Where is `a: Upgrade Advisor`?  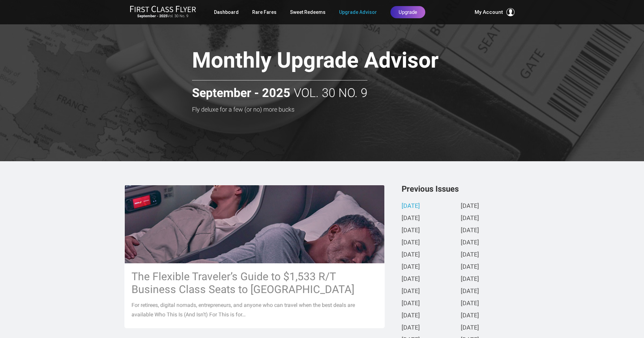
a: Upgrade Advisor is located at coordinates (358, 12).